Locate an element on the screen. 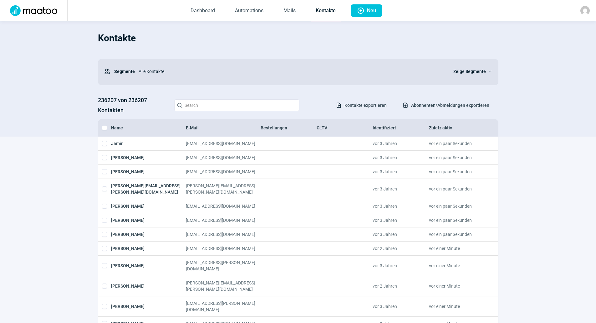 This screenshot has height=323, width=596. a: Dashboard is located at coordinates (203, 11).